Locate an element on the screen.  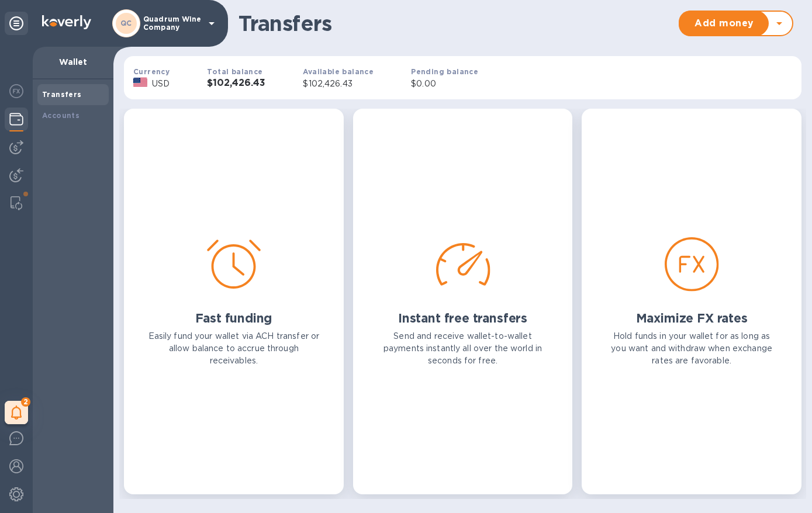
p: Send and receive wallet-to-wallet payments instantly all over the world in seconds for free. is located at coordinates (463, 349).